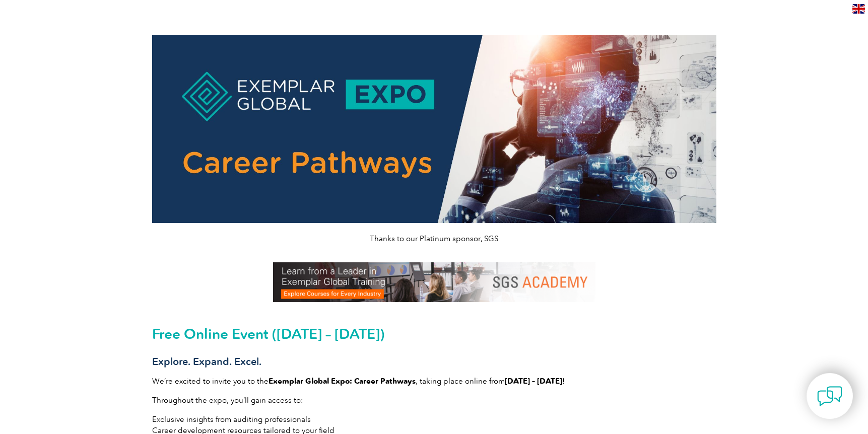 The image size is (868, 434). What do you see at coordinates (434, 129) in the screenshot?
I see `img: career pathways` at bounding box center [434, 129].